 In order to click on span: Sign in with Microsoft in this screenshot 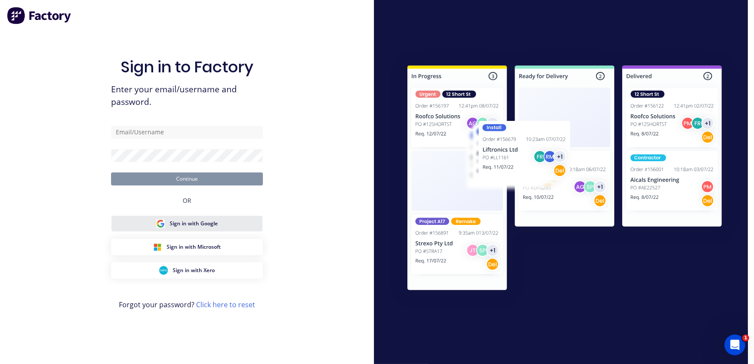, I will do `click(194, 247)`.